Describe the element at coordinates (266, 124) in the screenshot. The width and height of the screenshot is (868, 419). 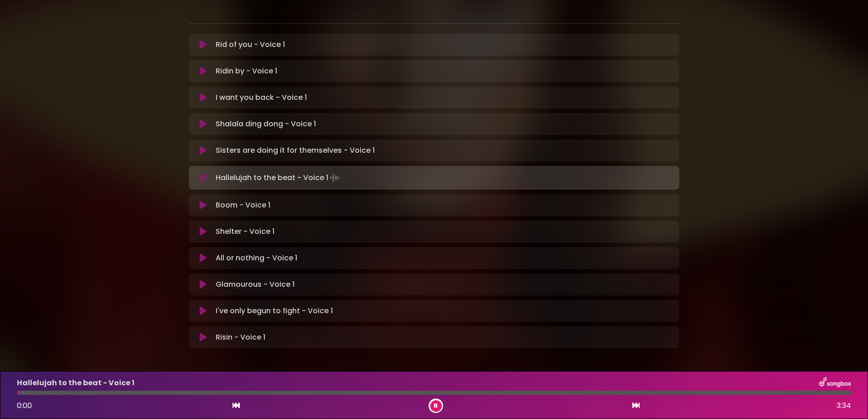
I see `p: Shalala ding dong - Voice 1` at that location.